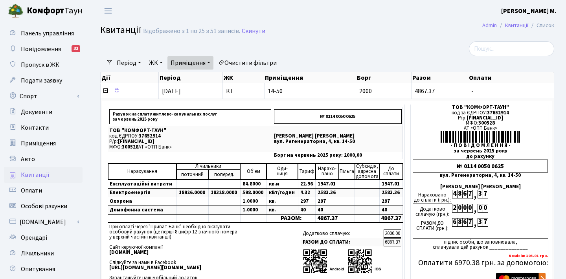  I want to click on span: Авто, so click(28, 159).